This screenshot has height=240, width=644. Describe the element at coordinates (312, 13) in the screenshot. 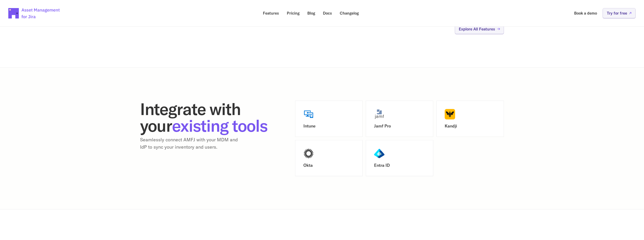

I see `a: Blog` at that location.